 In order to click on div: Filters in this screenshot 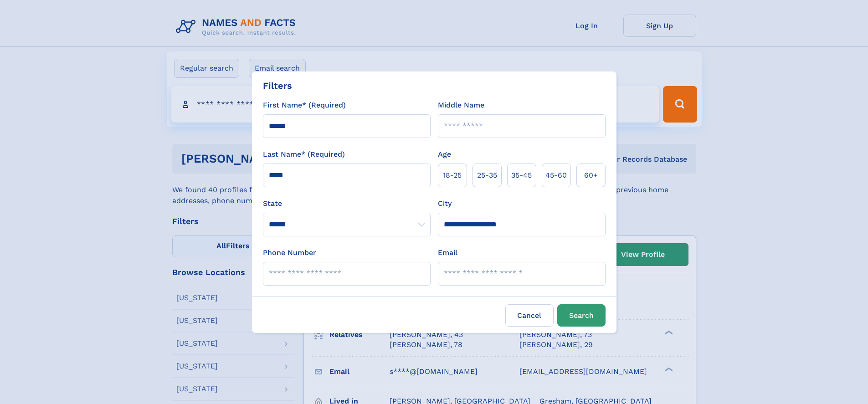, I will do `click(277, 86)`.